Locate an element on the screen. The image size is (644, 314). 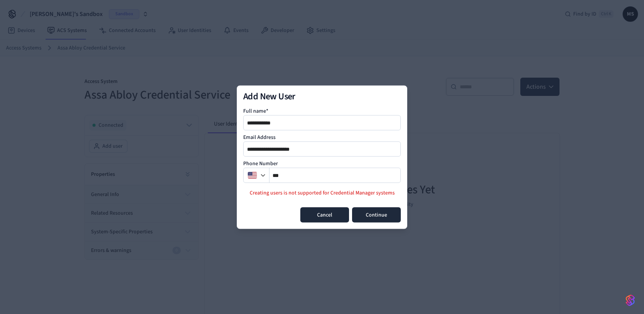
label: Phone Number is located at coordinates (260, 163).